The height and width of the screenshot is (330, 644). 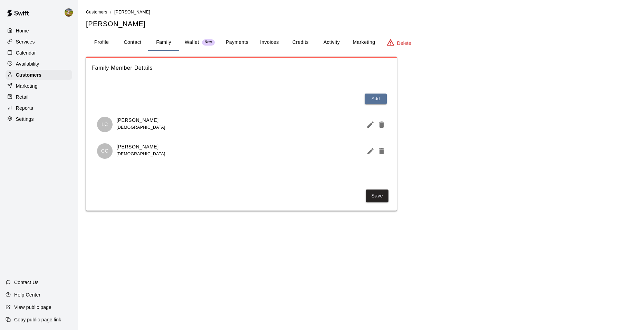 What do you see at coordinates (39, 108) in the screenshot?
I see `div: Reports` at bounding box center [39, 108].